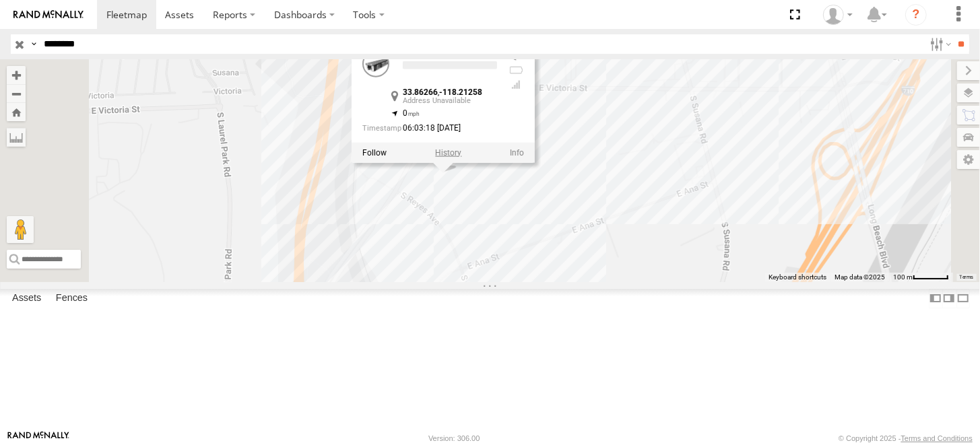 The image size is (980, 445). What do you see at coordinates (516, 70) in the screenshot?
I see `div: No battery health information received from this device.` at bounding box center [516, 70].